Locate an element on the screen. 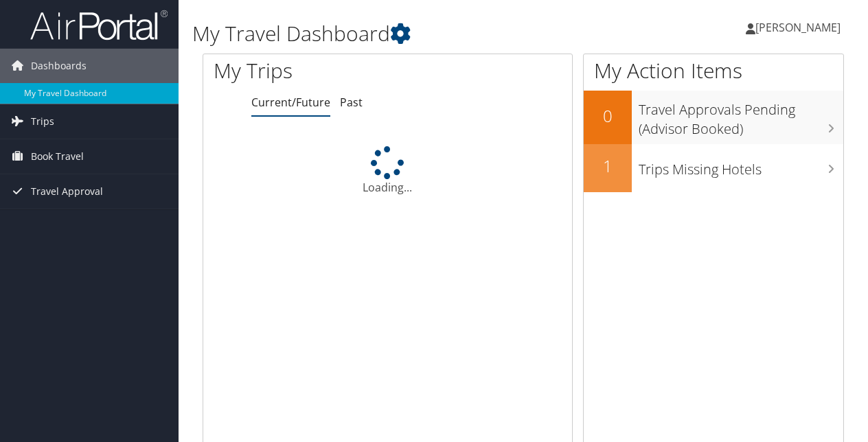 This screenshot has width=868, height=442. span: Dashboards is located at coordinates (59, 66).